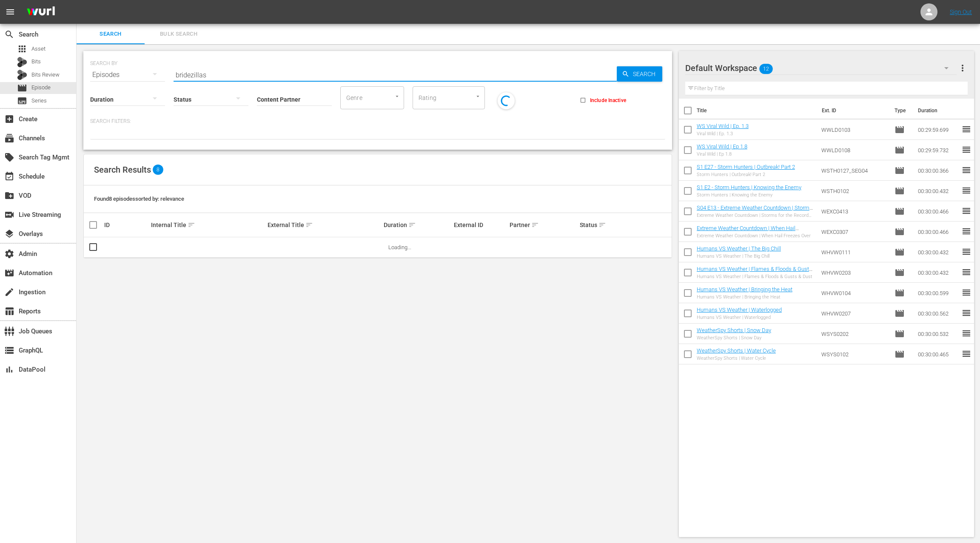 The height and width of the screenshot is (543, 980). What do you see at coordinates (938, 130) in the screenshot?
I see `td: 00:29:59.699` at bounding box center [938, 130].